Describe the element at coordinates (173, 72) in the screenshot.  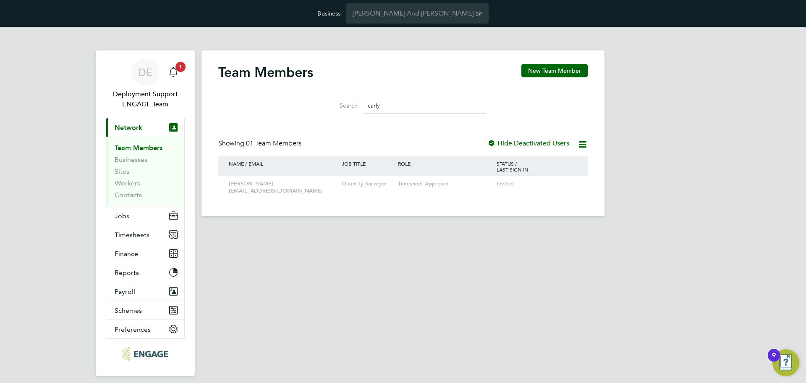
I see `a: 1` at that location.